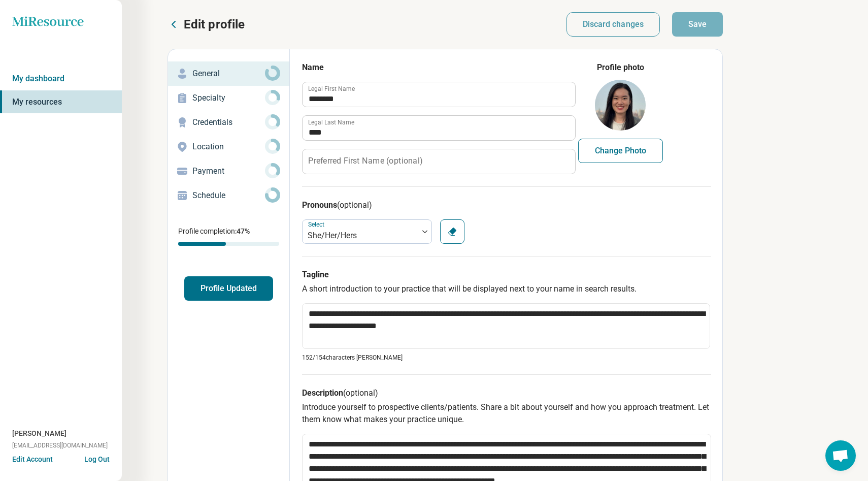  Describe the element at coordinates (228, 195) in the screenshot. I see `p: Schedule` at that location.